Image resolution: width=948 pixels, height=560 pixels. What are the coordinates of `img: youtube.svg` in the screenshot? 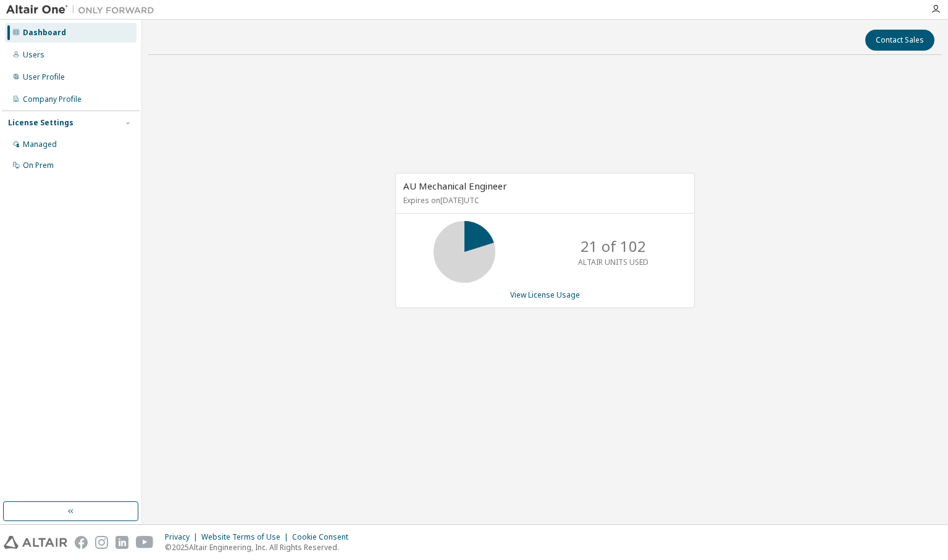 It's located at (144, 542).